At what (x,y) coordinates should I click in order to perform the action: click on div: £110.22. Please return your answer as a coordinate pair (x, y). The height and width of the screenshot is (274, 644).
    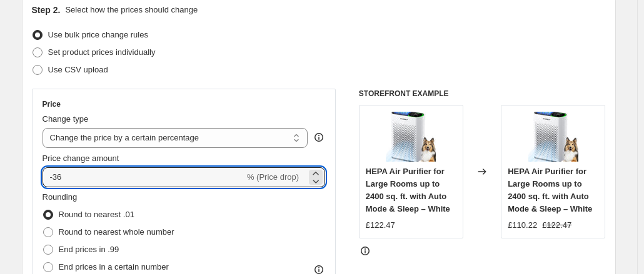
    Looking at the image, I should click on (522, 225).